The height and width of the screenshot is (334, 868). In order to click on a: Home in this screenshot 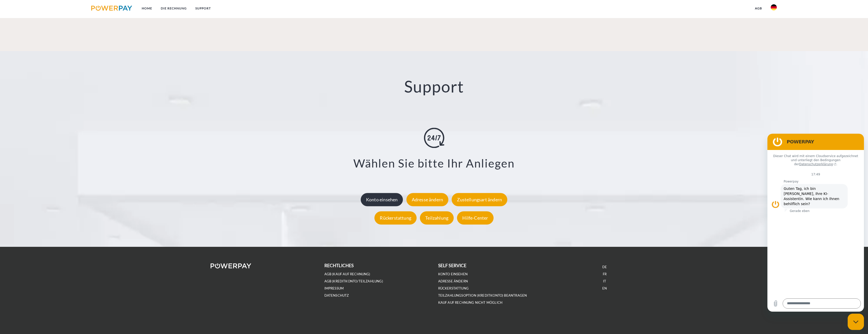, I will do `click(147, 8)`.